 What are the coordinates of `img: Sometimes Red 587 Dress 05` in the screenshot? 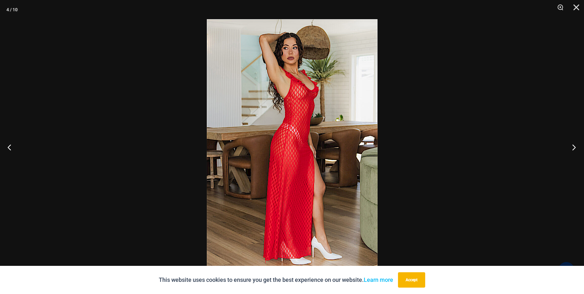 It's located at (292, 147).